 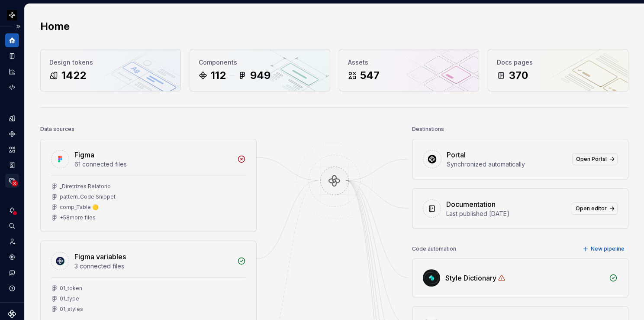 I want to click on button: New pipeline, so click(x=604, y=249).